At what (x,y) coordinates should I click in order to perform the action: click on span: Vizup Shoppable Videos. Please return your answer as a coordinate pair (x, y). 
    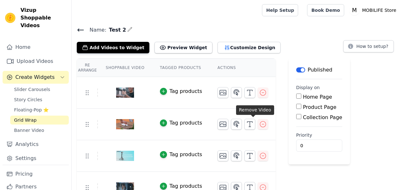
    Looking at the image, I should click on (43, 18).